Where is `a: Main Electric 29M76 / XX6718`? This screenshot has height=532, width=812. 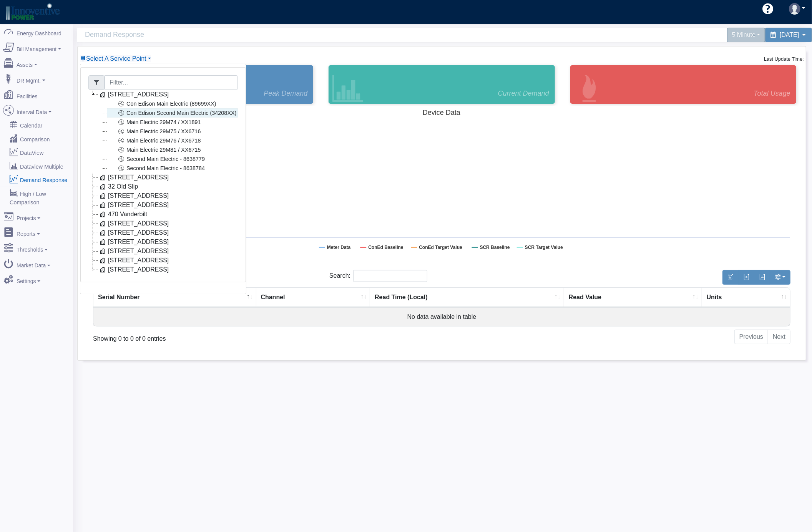 a: Main Electric 29M76 / XX6718 is located at coordinates (154, 140).